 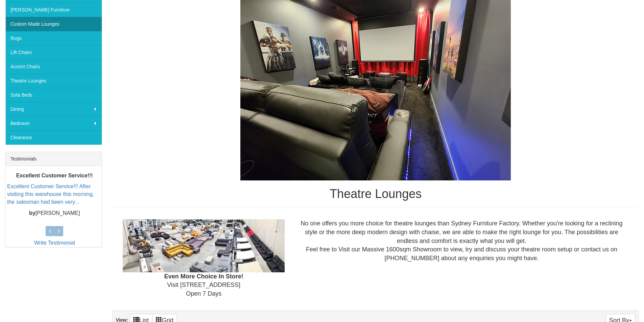 I want to click on div: Testimonials, so click(x=53, y=158).